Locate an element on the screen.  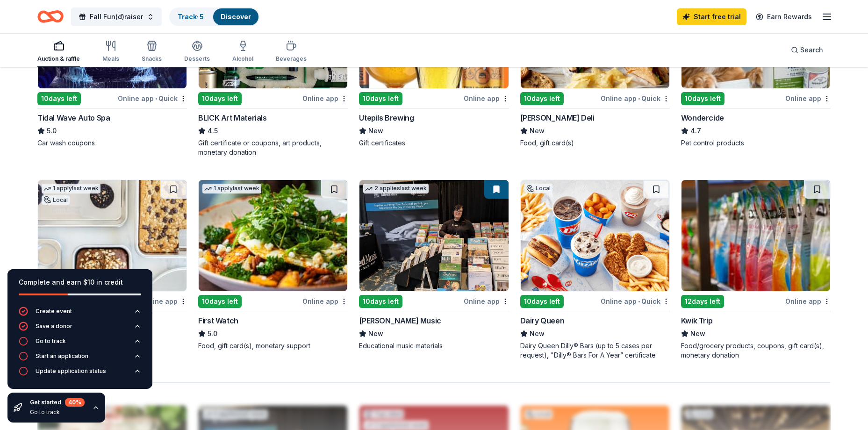
div: Educational music materials is located at coordinates (434, 346).